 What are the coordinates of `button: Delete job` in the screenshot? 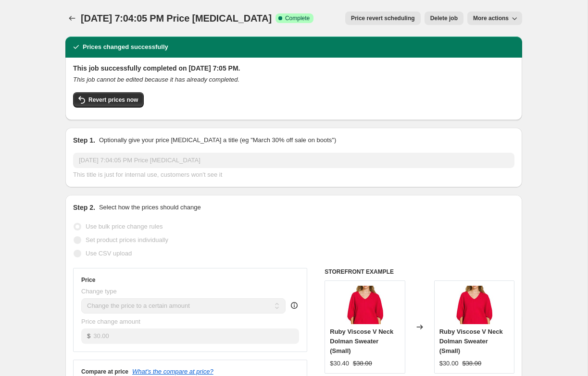 It's located at (443, 18).